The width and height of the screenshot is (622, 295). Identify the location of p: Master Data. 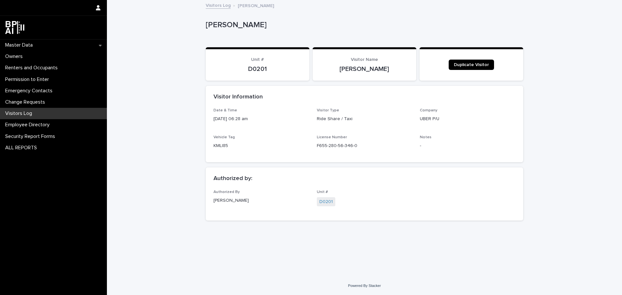
(20, 45).